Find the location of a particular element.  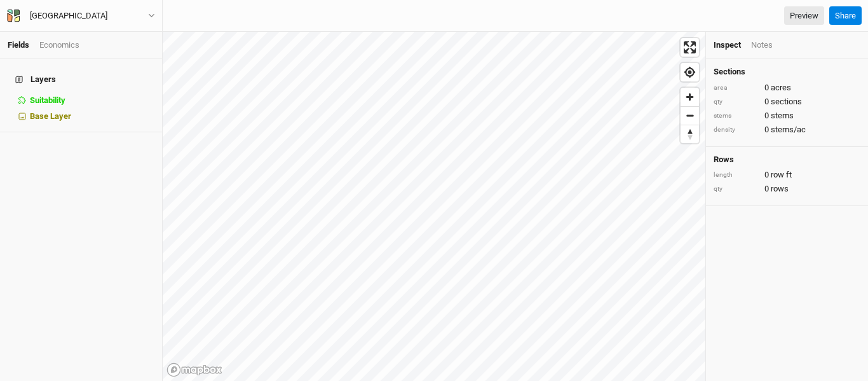

div: Inspect is located at coordinates (727, 45).